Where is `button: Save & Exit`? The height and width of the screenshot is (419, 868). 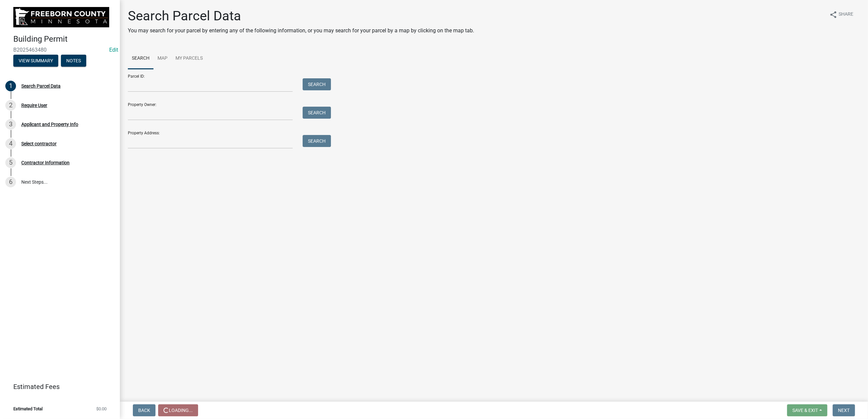
button: Save & Exit is located at coordinates (807, 410).